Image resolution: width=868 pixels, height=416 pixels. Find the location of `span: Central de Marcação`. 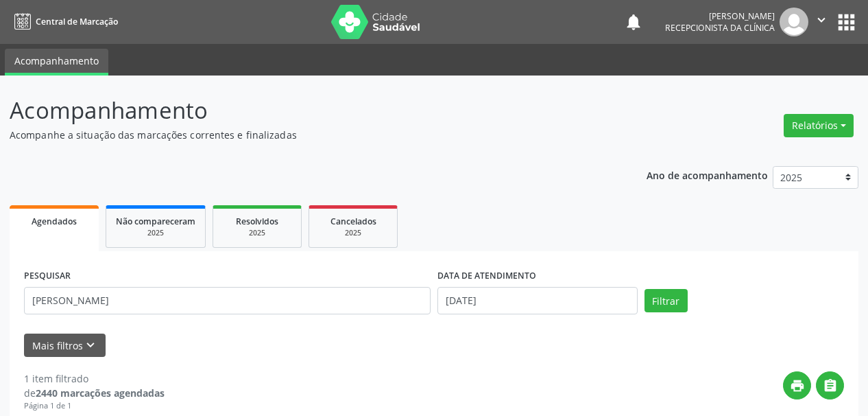

span: Central de Marcação is located at coordinates (77, 21).